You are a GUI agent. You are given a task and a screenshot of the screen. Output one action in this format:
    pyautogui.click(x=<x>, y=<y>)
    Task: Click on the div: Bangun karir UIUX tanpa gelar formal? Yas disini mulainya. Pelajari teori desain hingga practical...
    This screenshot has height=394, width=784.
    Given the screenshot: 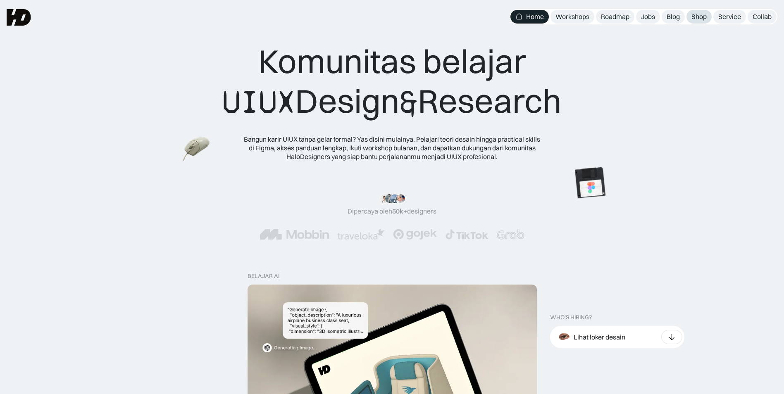 What is the action you would take?
    pyautogui.click(x=392, y=148)
    